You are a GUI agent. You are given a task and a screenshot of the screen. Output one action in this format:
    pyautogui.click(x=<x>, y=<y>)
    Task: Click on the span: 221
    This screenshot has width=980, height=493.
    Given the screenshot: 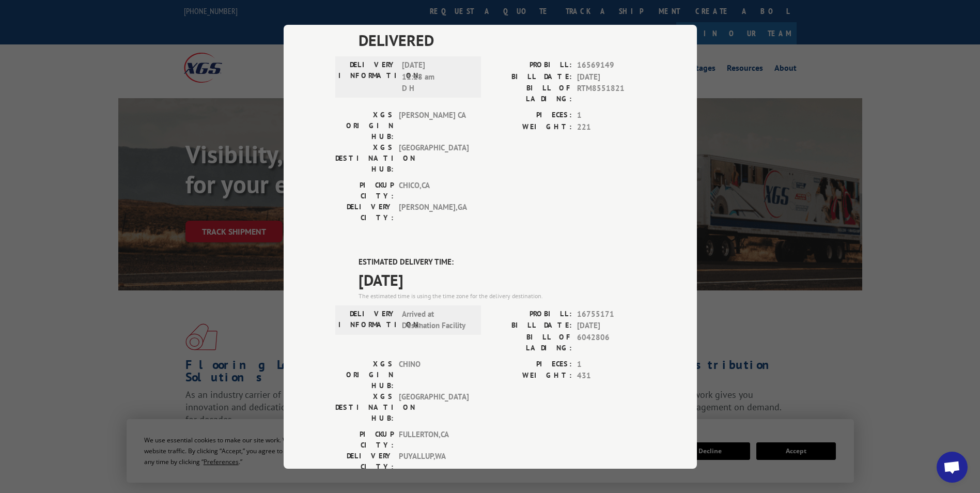 What is the action you would take?
    pyautogui.click(x=611, y=127)
    